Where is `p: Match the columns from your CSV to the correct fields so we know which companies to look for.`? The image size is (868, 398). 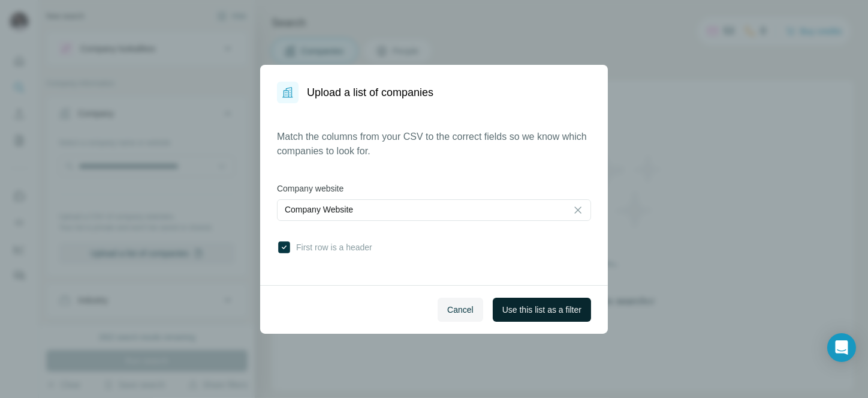 p: Match the columns from your CSV to the correct fields so we know which companies to look for. is located at coordinates (434, 144).